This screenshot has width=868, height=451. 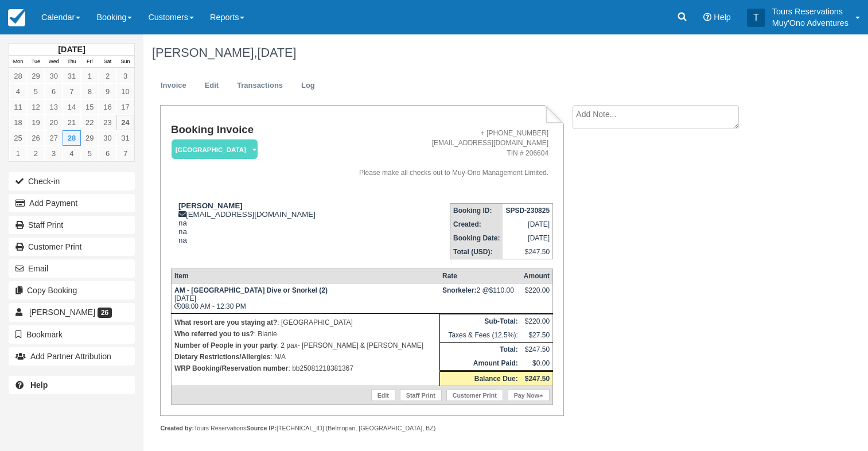 I want to click on th: Mon, so click(x=18, y=62).